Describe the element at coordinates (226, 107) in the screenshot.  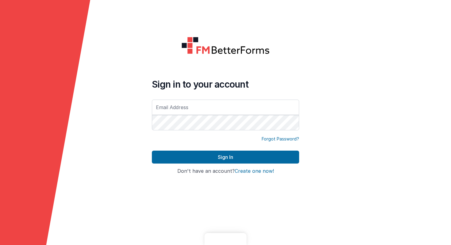
I see `input: Email Address` at that location.